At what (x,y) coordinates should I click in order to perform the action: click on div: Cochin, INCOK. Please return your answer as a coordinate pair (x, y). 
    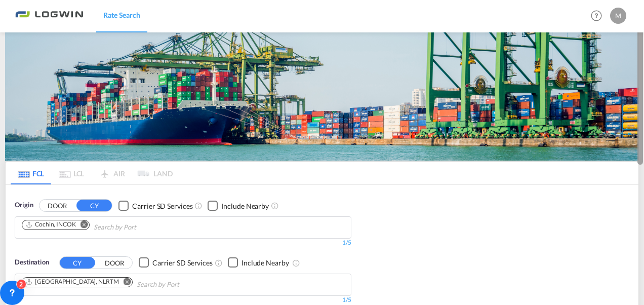
    Looking at the image, I should click on (50, 224).